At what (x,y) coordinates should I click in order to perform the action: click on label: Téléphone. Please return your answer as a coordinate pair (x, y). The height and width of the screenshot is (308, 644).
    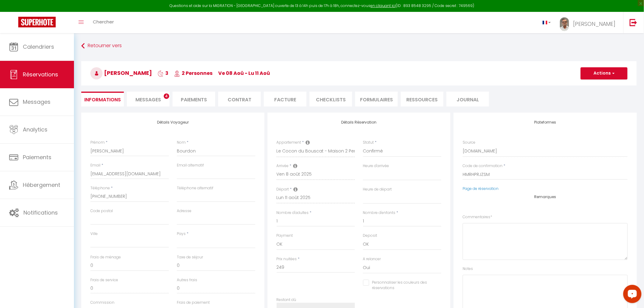
    Looking at the image, I should click on (100, 188).